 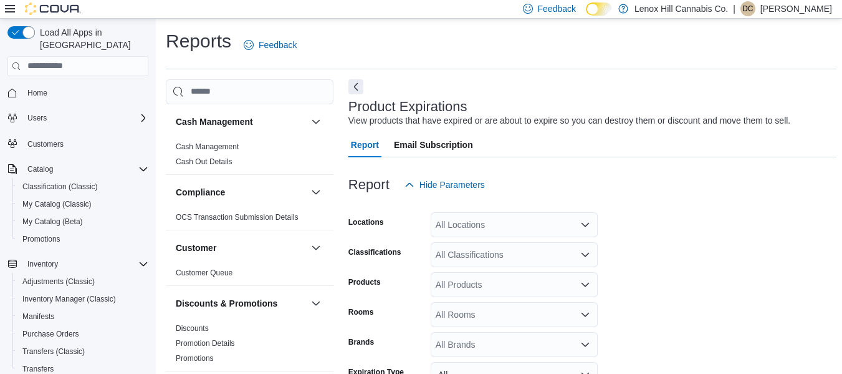 What do you see at coordinates (192, 328) in the screenshot?
I see `span: Discounts` at bounding box center [192, 328].